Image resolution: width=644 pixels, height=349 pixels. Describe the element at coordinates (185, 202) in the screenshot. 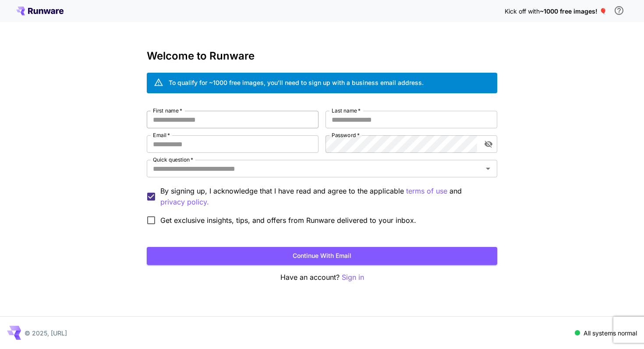

I see `button: By signing up, I acknowledge that I have read and agree to the applicable terms of use and` at that location.